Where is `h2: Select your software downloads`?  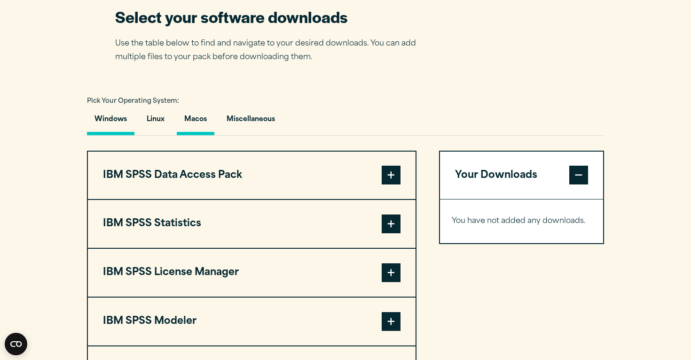 h2: Select your software downloads is located at coordinates (273, 16).